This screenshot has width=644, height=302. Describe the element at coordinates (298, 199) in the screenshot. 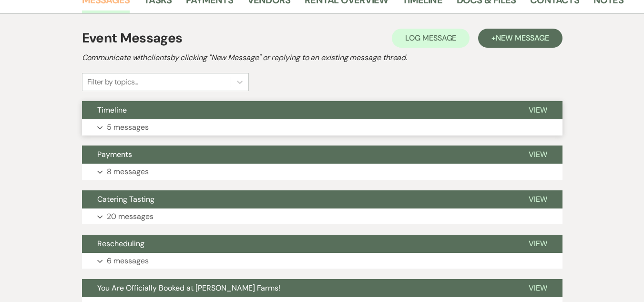

I see `button: Catering Tasting` at that location.